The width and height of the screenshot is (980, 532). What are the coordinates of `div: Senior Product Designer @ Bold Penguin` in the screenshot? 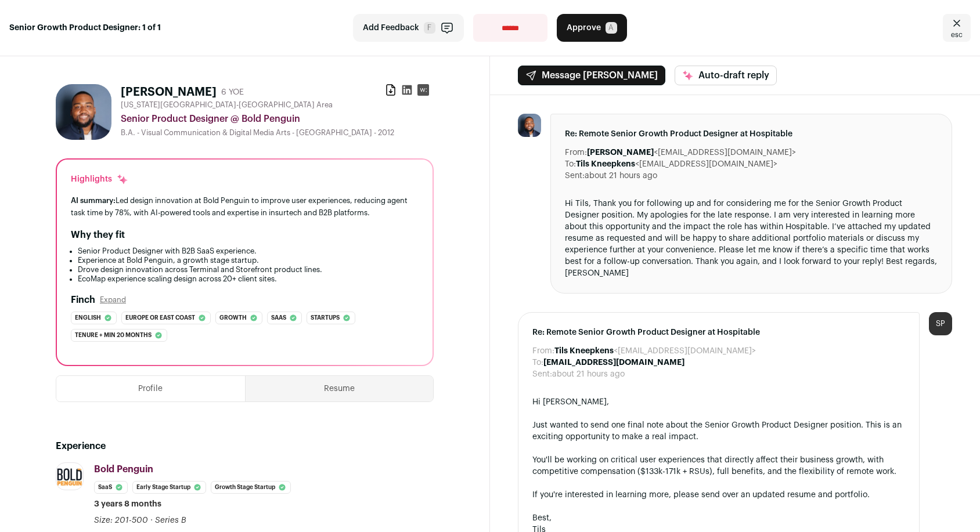 It's located at (277, 119).